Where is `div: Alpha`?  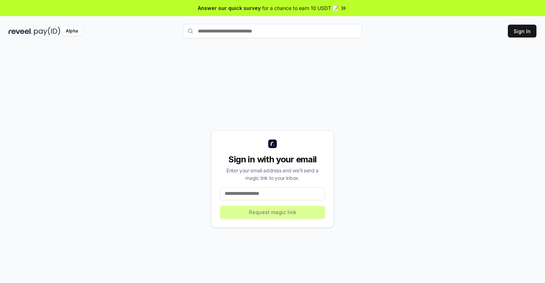
div: Alpha is located at coordinates (72, 31).